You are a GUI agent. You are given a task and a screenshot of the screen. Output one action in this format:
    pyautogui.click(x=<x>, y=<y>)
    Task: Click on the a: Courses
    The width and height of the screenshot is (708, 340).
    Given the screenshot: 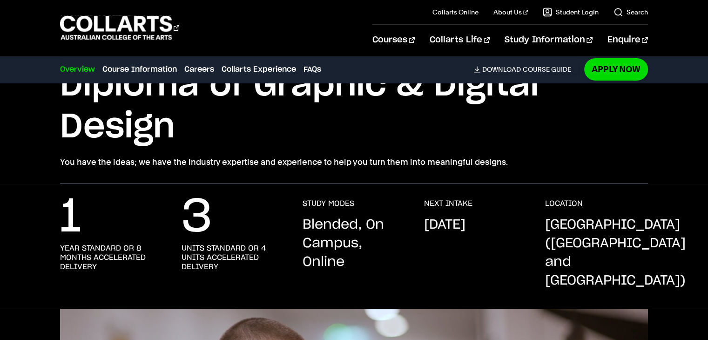 What is the action you would take?
    pyautogui.click(x=393, y=40)
    